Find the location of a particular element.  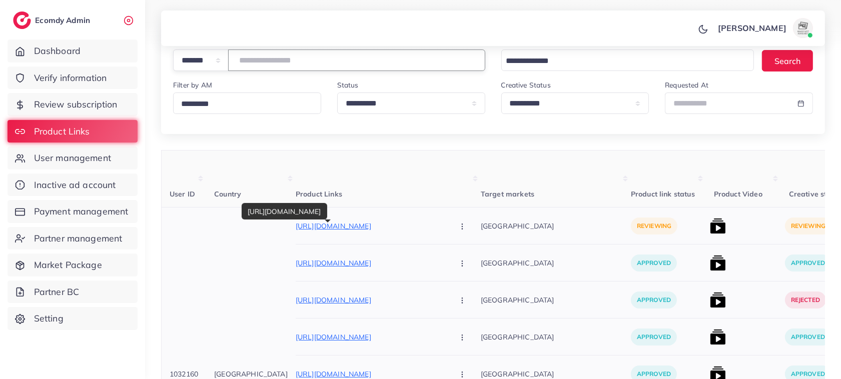

a: Verify information is located at coordinates (73, 78).